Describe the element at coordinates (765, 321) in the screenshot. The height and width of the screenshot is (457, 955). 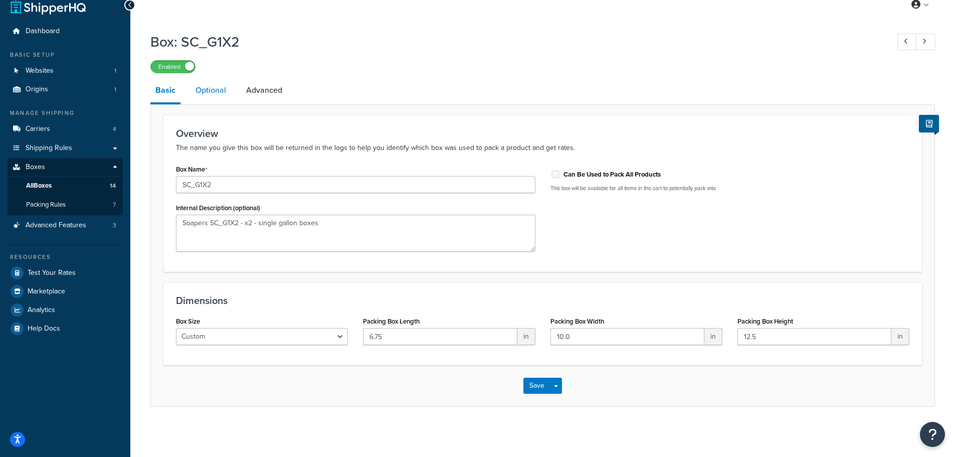
I see `label: Packing Box Height` at that location.